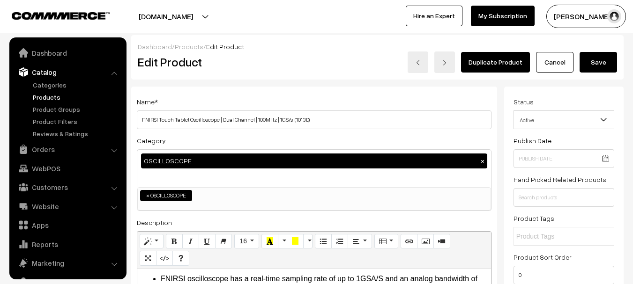  What do you see at coordinates (174, 242) in the screenshot?
I see `button: Bold (CTRL+B)` at bounding box center [174, 242].